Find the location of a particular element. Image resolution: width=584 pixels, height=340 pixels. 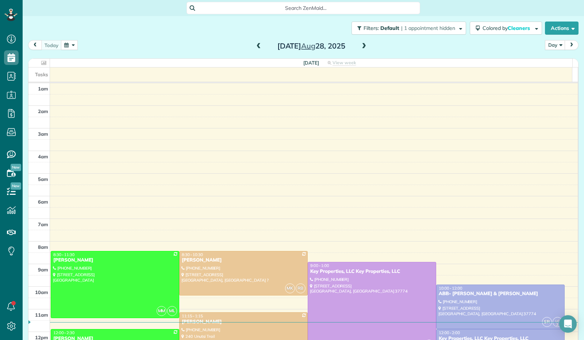

span: 11am is located at coordinates (42, 315).